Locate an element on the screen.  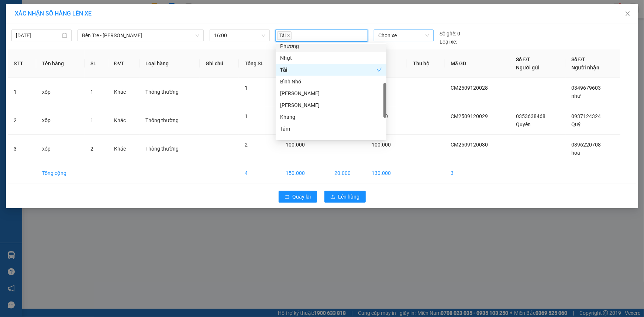
td: 2 is located at coordinates (22, 121).